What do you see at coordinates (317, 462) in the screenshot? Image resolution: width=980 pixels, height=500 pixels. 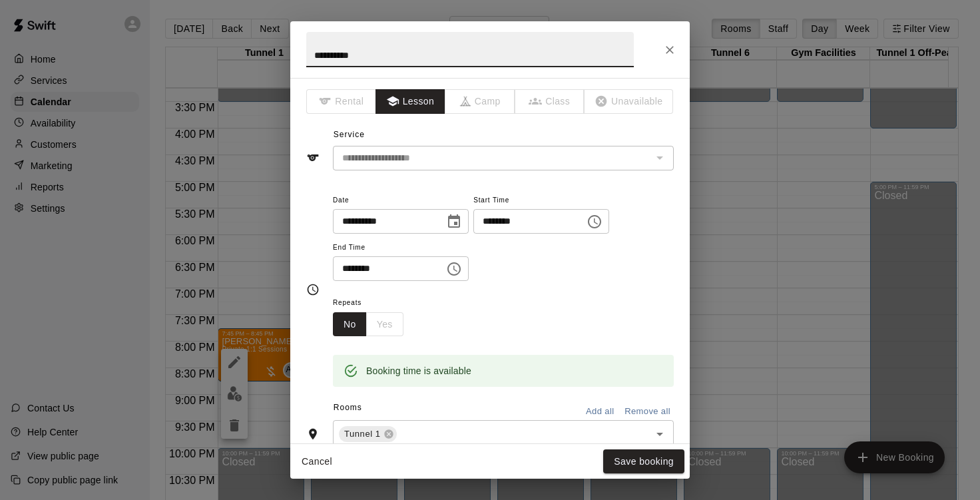 I see `button: Cancel` at bounding box center [317, 462].